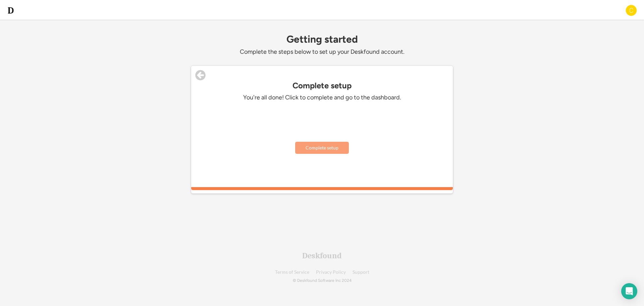  Describe the element at coordinates (331, 272) in the screenshot. I see `a: Privacy Policy` at that location.